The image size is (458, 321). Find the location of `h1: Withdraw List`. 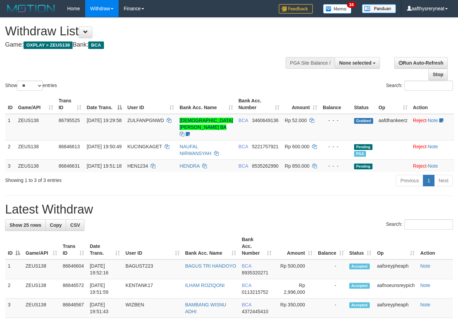

h1: Withdraw List is located at coordinates (152, 31).